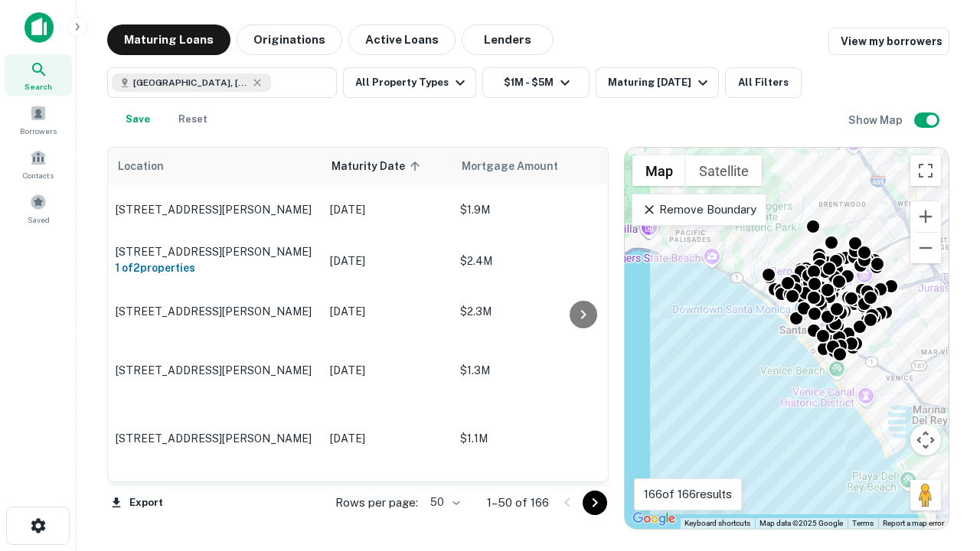  I want to click on p: Rows per page:, so click(376, 503).